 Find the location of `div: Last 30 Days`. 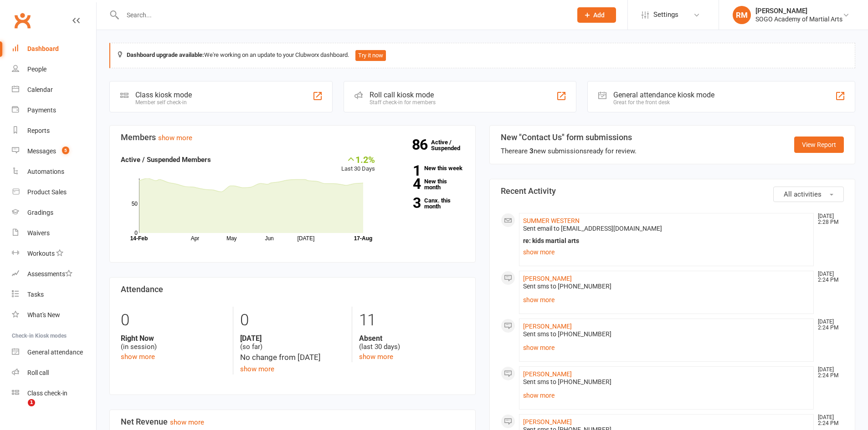

div: Last 30 Days is located at coordinates (358, 164).